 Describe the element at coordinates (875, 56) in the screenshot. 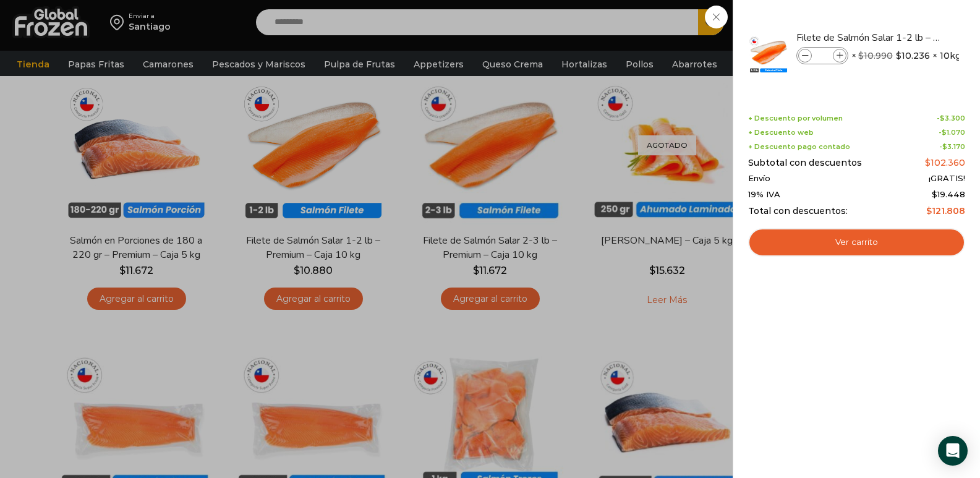

I see `bdi: 10.990` at that location.